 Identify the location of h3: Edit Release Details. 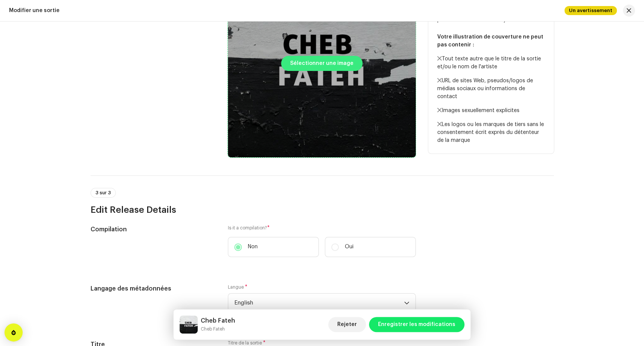
(322, 210).